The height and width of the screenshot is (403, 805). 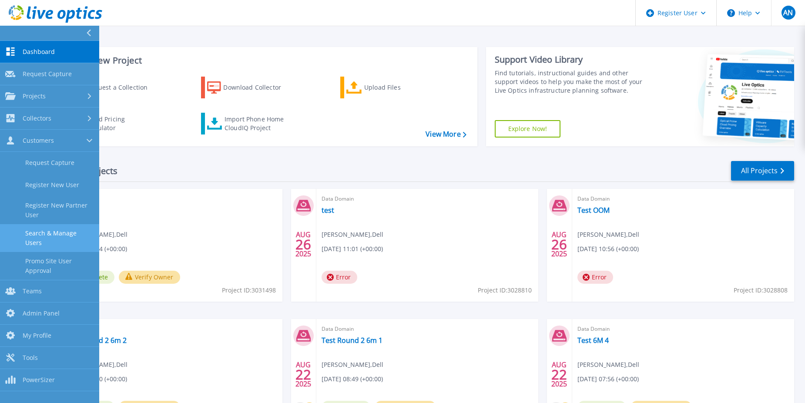 What do you see at coordinates (573, 60) in the screenshot?
I see `div: Support Video Library` at bounding box center [573, 60].